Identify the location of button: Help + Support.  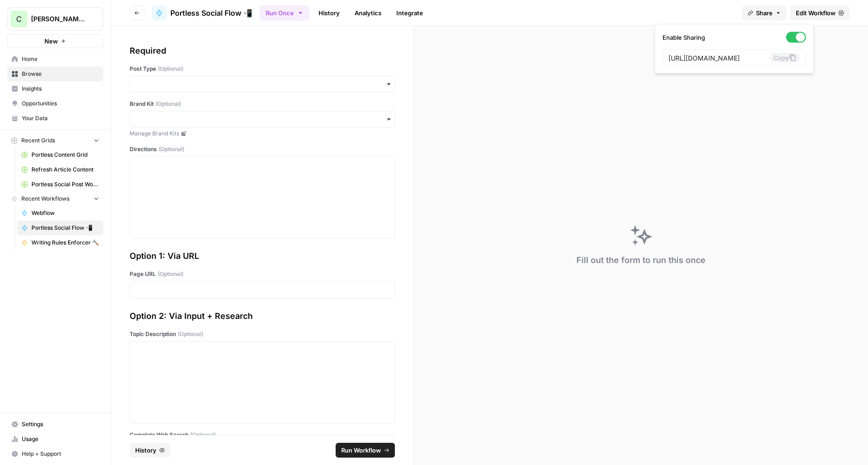
(55, 454).